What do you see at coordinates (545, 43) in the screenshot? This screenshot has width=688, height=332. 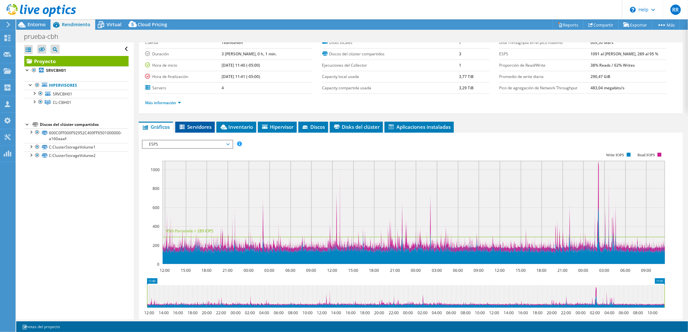 I see `label: Disk Throughput en el pico máximo` at bounding box center [545, 43].